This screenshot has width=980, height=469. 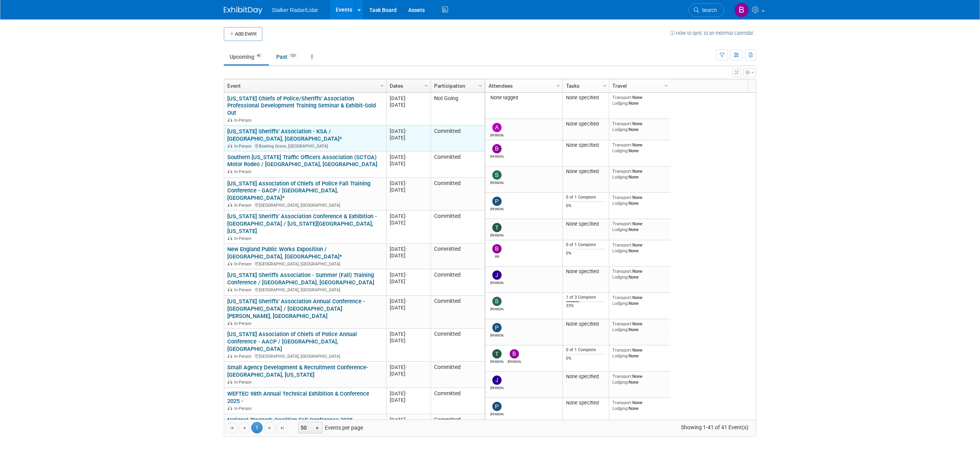 I want to click on a: Attendees, so click(x=523, y=86).